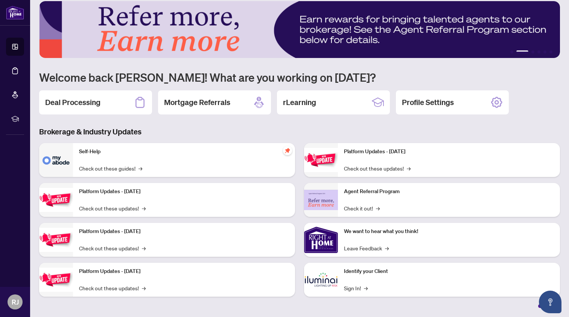 The height and width of the screenshot is (317, 569). I want to click on img: Identify your Client, so click(321, 279).